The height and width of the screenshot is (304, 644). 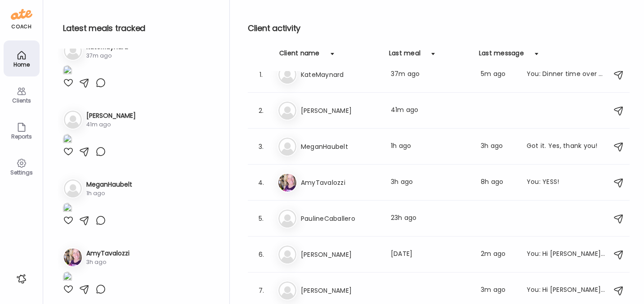 What do you see at coordinates (498, 290) in the screenshot?
I see `div: 3m ago` at bounding box center [498, 290].